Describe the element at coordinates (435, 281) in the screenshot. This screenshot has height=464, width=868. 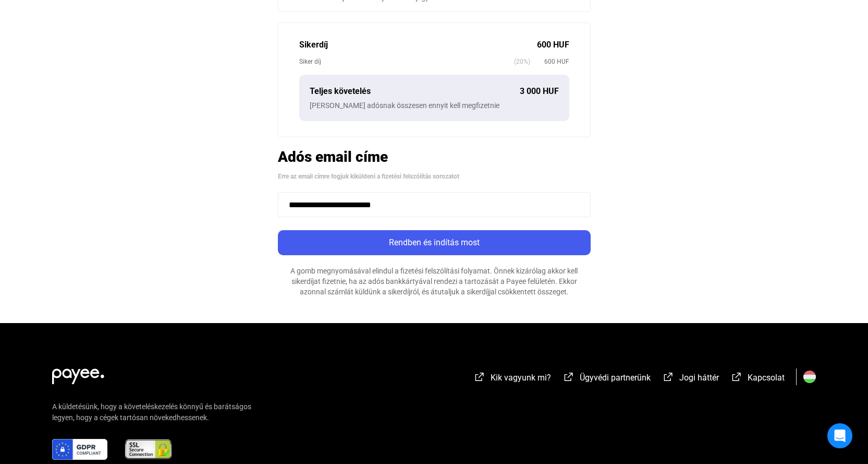
I see `div: A gomb megnyomásával elindul a fizetési felszólítási folyamat. Önnek kizárólag akkor kell sikerdí...` at that location.